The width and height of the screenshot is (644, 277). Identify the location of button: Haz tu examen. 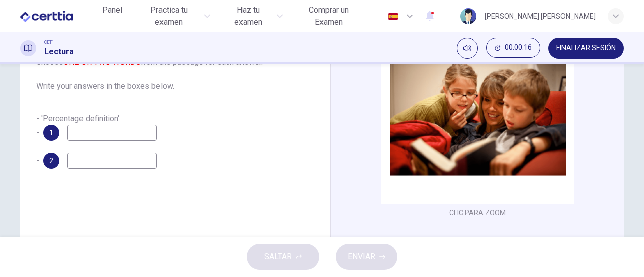
(252, 16).